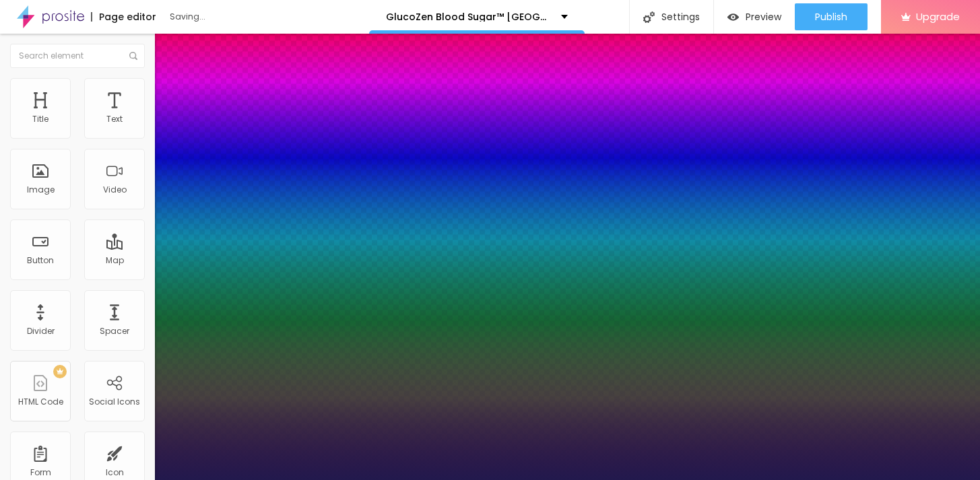  I want to click on button: Preview, so click(754, 16).